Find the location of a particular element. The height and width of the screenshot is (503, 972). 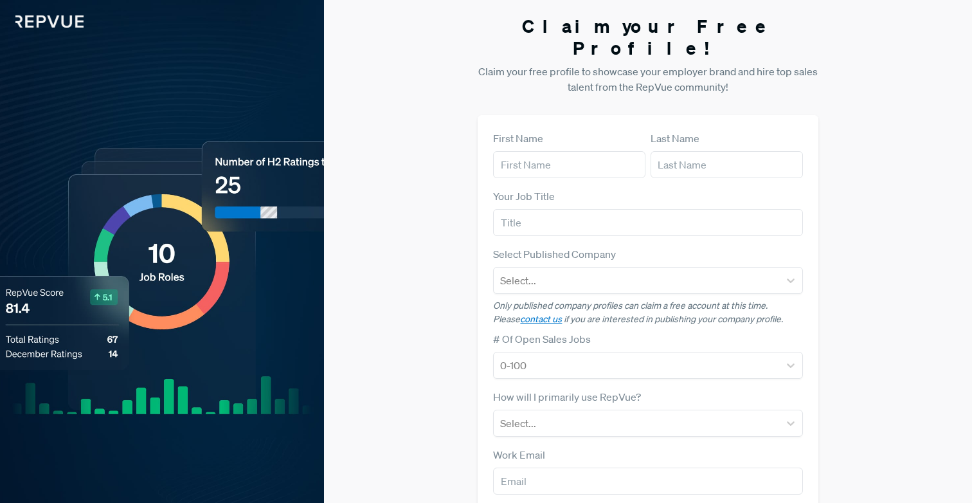

h3: Claim your Free Profile! is located at coordinates (647, 37).